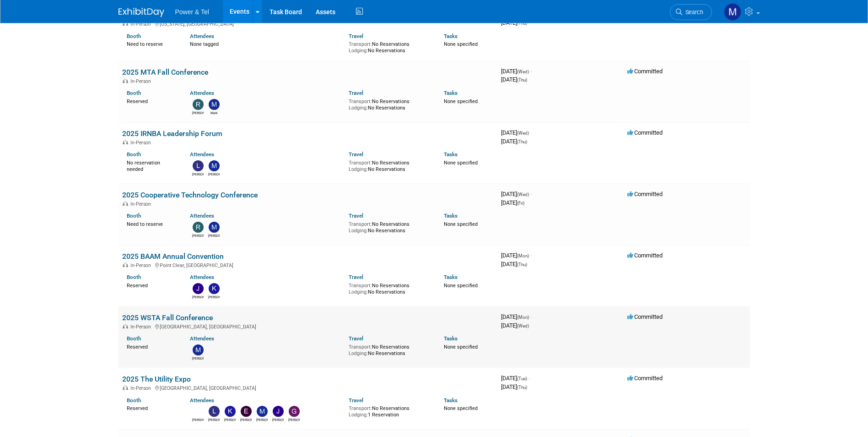  I want to click on div: Edward Sudina, so click(246, 420).